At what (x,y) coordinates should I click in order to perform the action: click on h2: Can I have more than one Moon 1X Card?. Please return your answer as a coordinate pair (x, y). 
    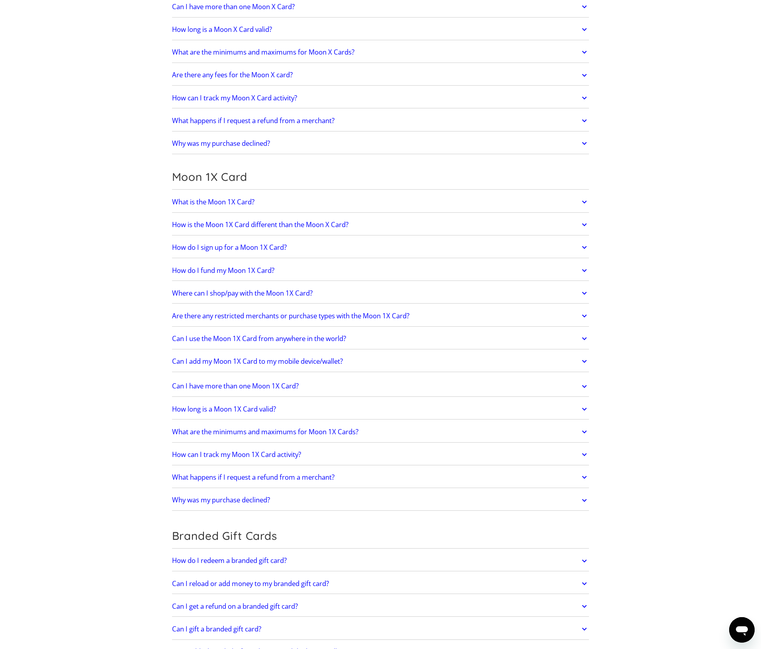
    Looking at the image, I should click on (235, 386).